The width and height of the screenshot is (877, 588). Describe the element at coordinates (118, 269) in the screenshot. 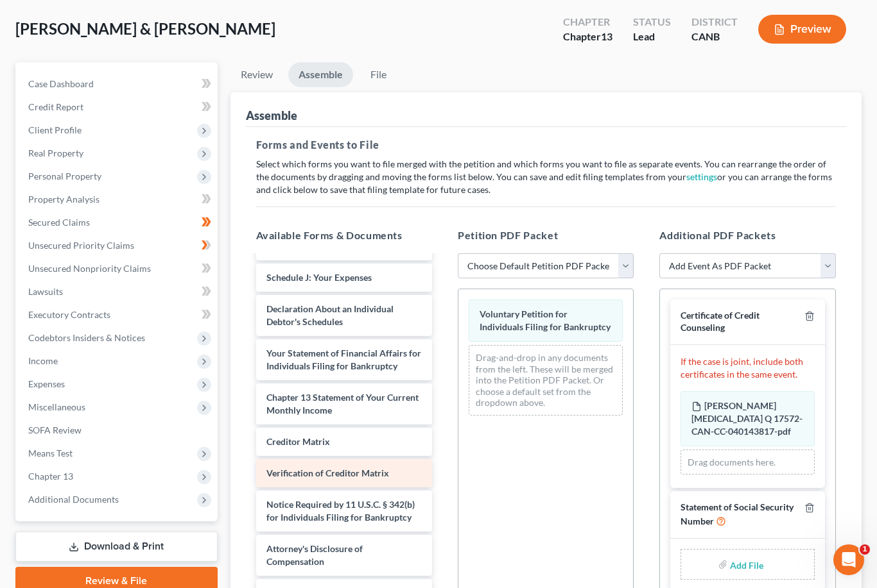

I see `a: Unsecured Nonpriority Claims` at that location.